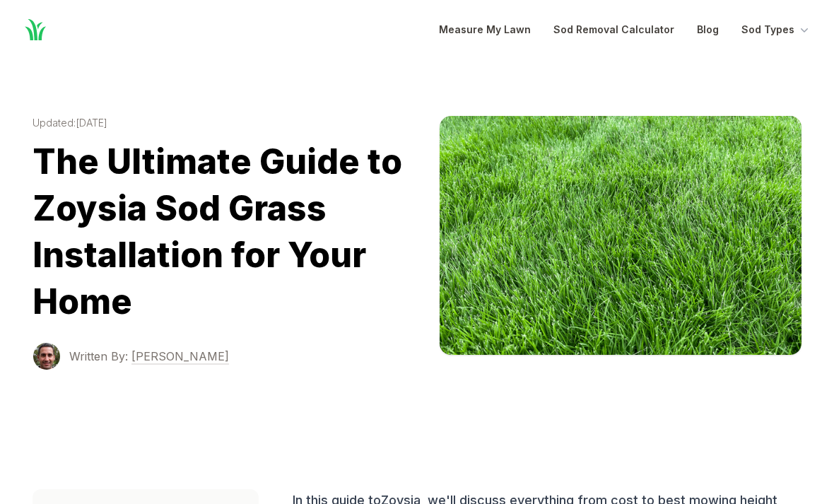 The image size is (834, 504). Describe the element at coordinates (613, 29) in the screenshot. I see `a: Sod Removal Calculator` at that location.